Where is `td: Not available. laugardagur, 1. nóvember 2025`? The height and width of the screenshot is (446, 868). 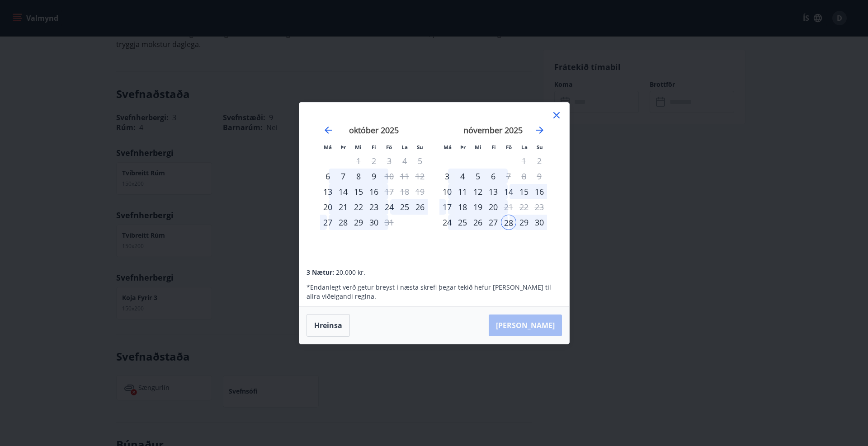 td: Not available. laugardagur, 1. nóvember 2025 is located at coordinates (524, 161).